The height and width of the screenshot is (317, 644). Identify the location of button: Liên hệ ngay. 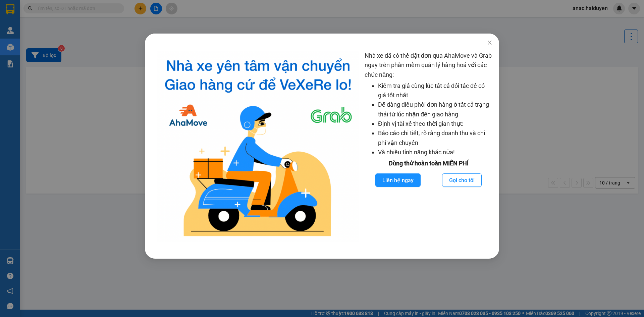
(398, 180).